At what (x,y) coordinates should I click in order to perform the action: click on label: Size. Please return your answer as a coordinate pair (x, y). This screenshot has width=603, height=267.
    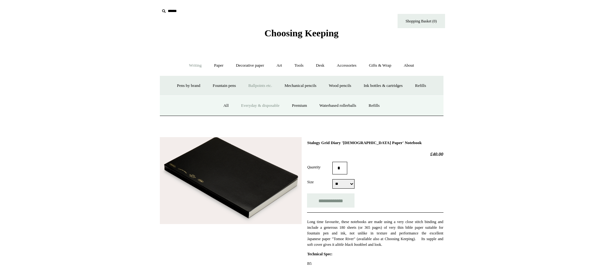
    Looking at the image, I should click on (320, 182).